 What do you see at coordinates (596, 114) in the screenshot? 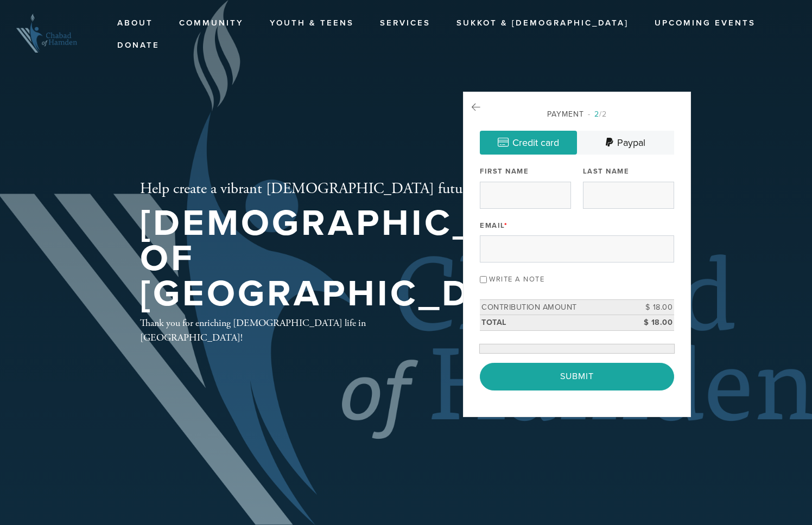
I see `span: 2` at bounding box center [596, 114].